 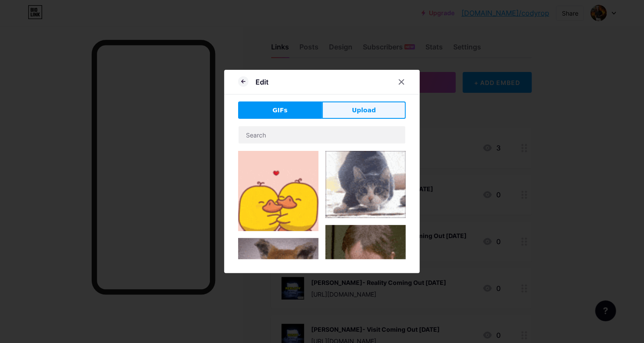 I want to click on button: Upload, so click(x=363, y=110).